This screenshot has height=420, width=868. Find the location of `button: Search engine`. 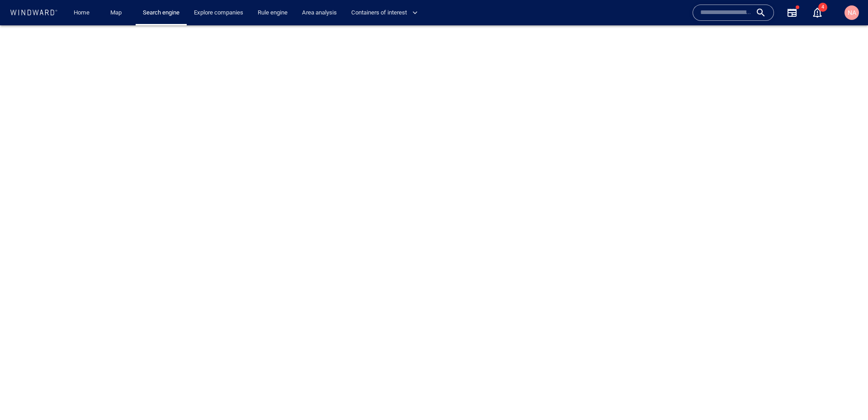

button: Search engine is located at coordinates (161, 13).